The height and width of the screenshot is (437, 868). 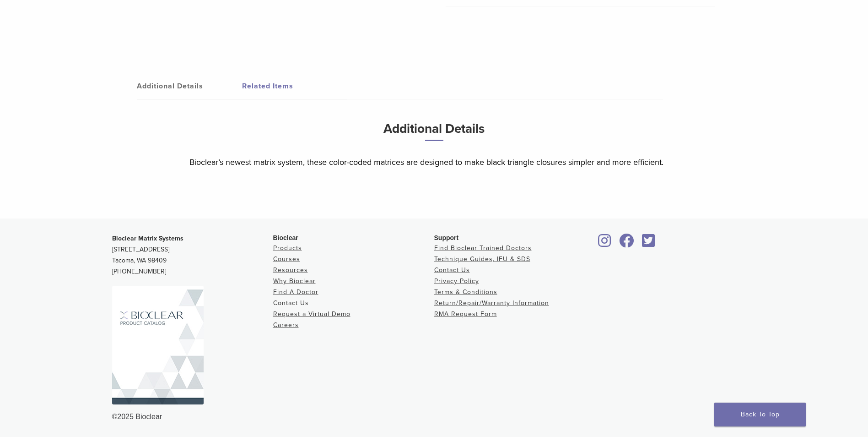 I want to click on a: Return/Repair/Warranty Information, so click(x=491, y=302).